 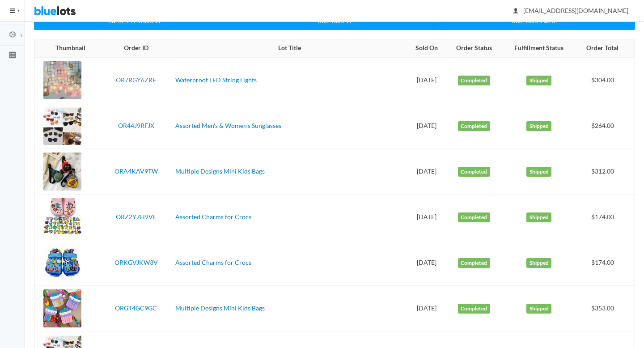 What do you see at coordinates (68, 48) in the screenshot?
I see `th: Thumbnail` at bounding box center [68, 48].